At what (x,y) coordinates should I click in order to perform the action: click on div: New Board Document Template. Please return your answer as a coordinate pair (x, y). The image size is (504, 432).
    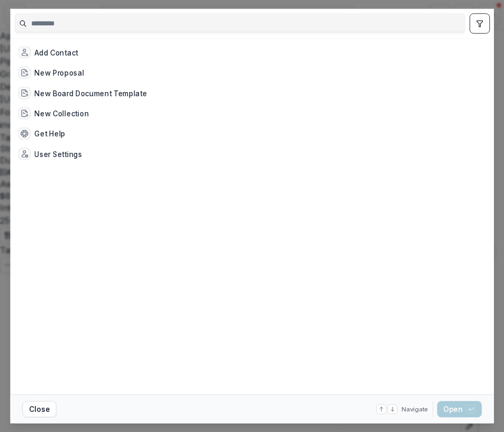
    Looking at the image, I should click on (91, 93).